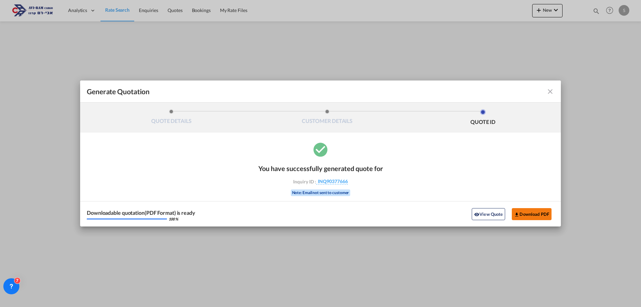 The height and width of the screenshot is (307, 641). Describe the element at coordinates (327, 118) in the screenshot. I see `li: CUSTOMER DETAILS` at that location.